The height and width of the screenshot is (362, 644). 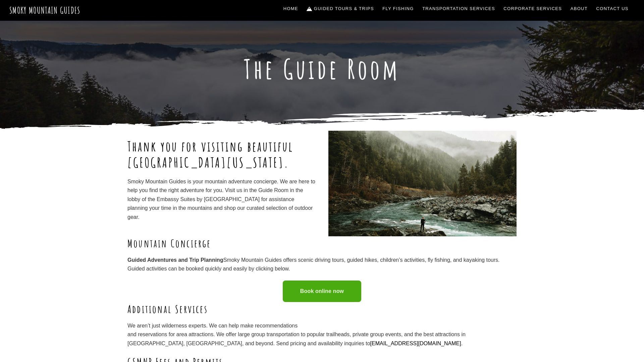 What do you see at coordinates (291, 9) in the screenshot?
I see `a: Home` at bounding box center [291, 9].